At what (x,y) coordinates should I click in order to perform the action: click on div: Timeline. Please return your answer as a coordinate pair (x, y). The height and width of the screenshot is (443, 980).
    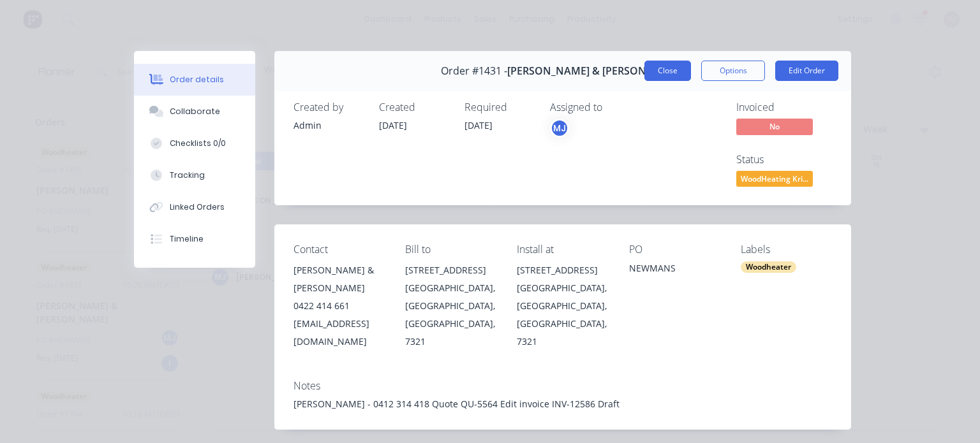
    Looking at the image, I should click on (187, 239).